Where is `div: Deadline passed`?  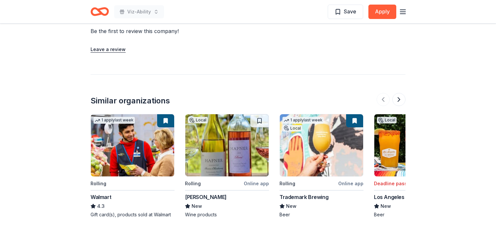
div: Deadline passed is located at coordinates (393, 184).